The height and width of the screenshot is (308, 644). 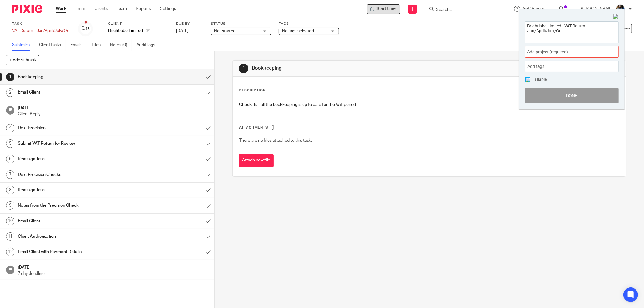 What do you see at coordinates (10, 128) in the screenshot?
I see `div: 4` at bounding box center [10, 128].